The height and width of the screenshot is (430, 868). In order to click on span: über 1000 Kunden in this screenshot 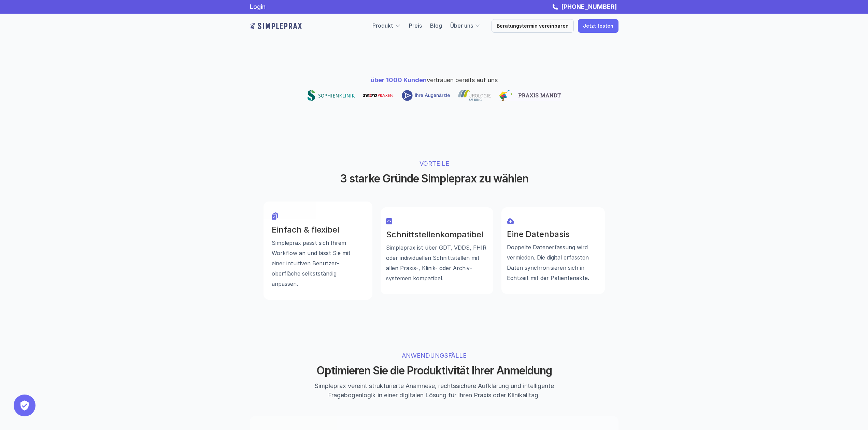, I will do `click(398, 80)`.